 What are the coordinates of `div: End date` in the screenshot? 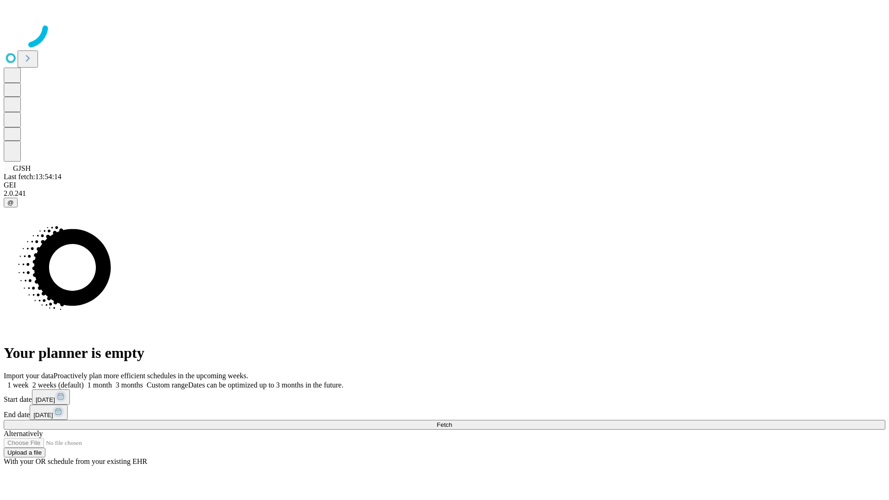 It's located at (445, 412).